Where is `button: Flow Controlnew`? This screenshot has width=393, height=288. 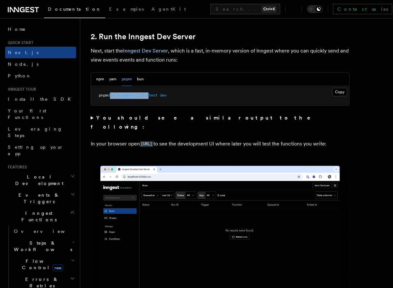
button: Flow Controlnew is located at coordinates (44, 264).